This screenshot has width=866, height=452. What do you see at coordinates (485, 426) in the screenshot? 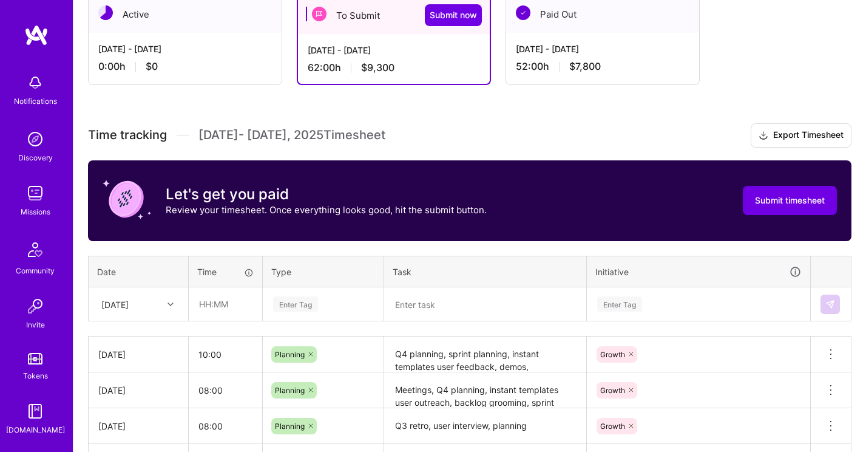
I see `textarea: Q3 retro, user interview, planning` at bounding box center [485, 426].